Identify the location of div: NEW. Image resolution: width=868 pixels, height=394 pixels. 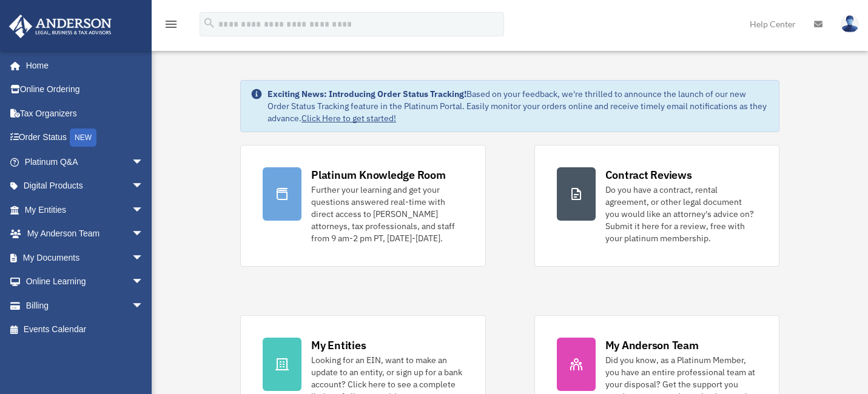
(84, 138).